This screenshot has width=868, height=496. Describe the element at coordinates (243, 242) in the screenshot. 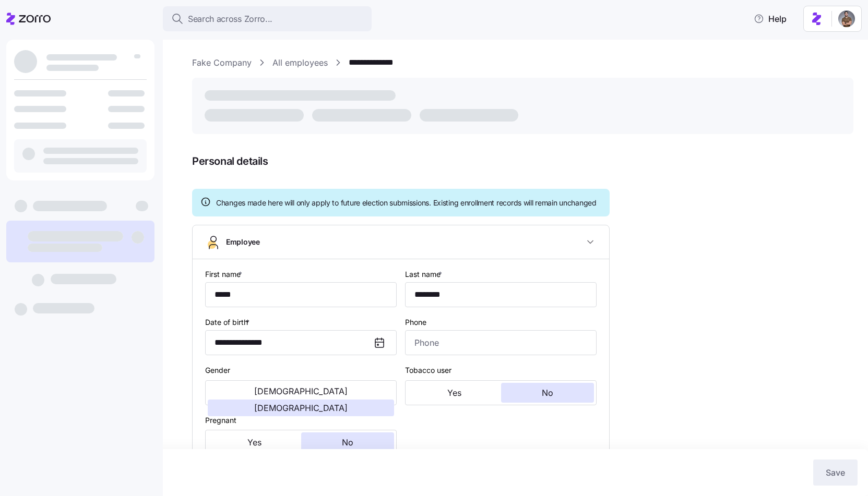

I see `span: Employee` at that location.